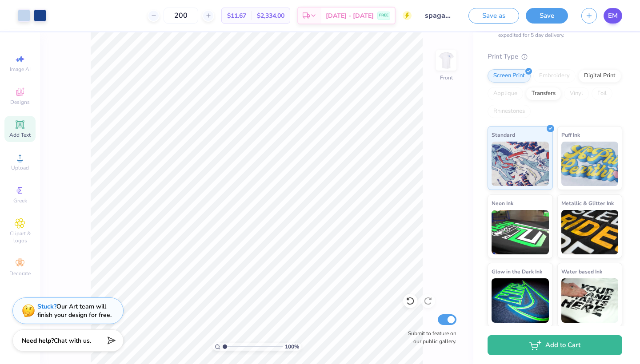 The width and height of the screenshot is (640, 364). I want to click on button: Save, so click(547, 15).